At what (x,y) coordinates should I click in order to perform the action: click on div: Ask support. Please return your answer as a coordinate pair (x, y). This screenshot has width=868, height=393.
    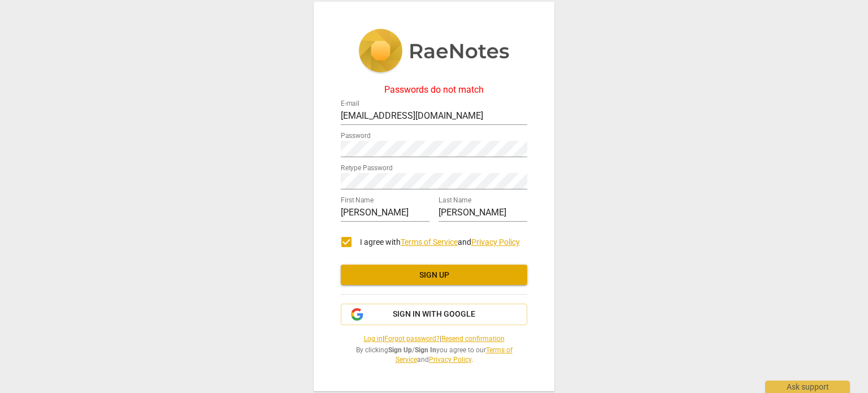
    Looking at the image, I should click on (808, 387).